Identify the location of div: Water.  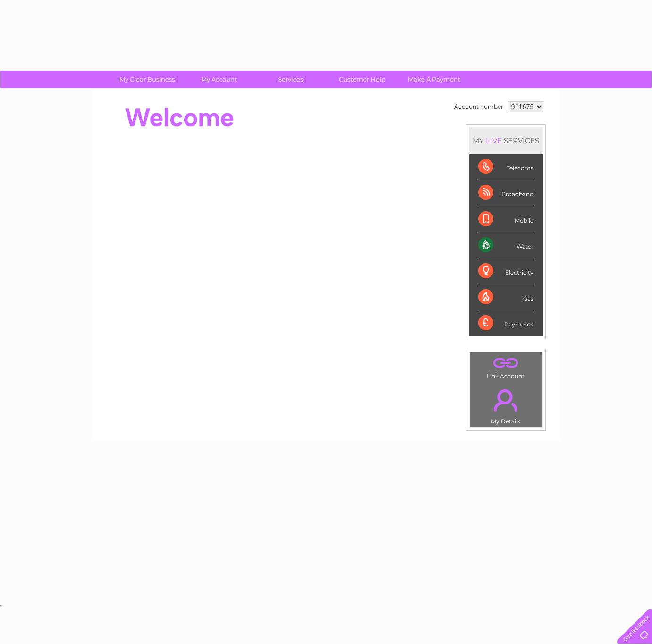
(506, 245).